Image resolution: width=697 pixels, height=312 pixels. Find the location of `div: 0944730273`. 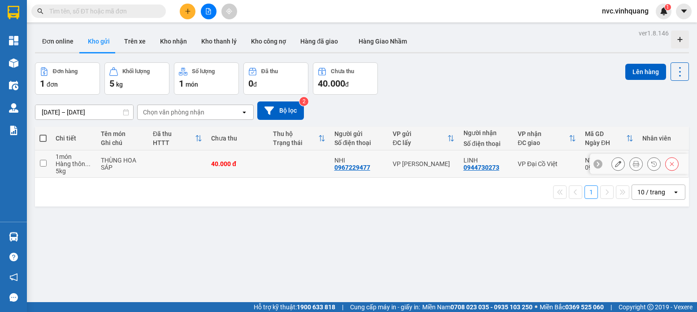

div: 0944730273 is located at coordinates (482, 167).